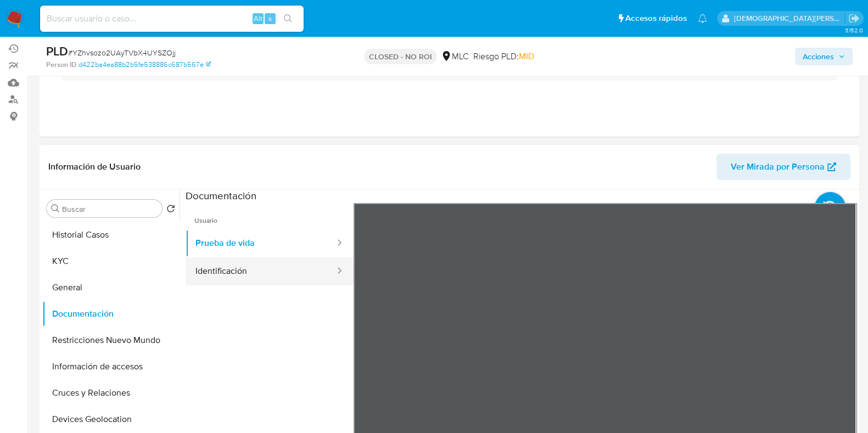  What do you see at coordinates (171, 210) in the screenshot?
I see `button: Volver al orden por defecto` at bounding box center [171, 210].